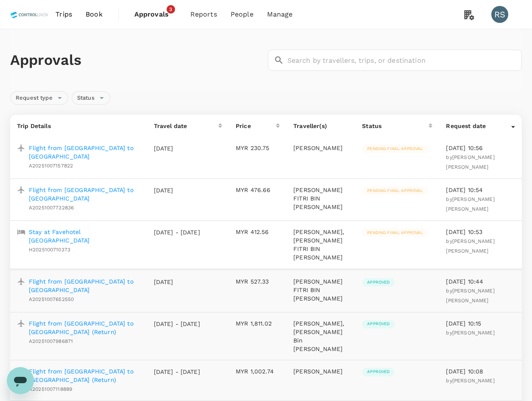  What do you see at coordinates (500, 15) in the screenshot?
I see `div: RS` at bounding box center [500, 15].